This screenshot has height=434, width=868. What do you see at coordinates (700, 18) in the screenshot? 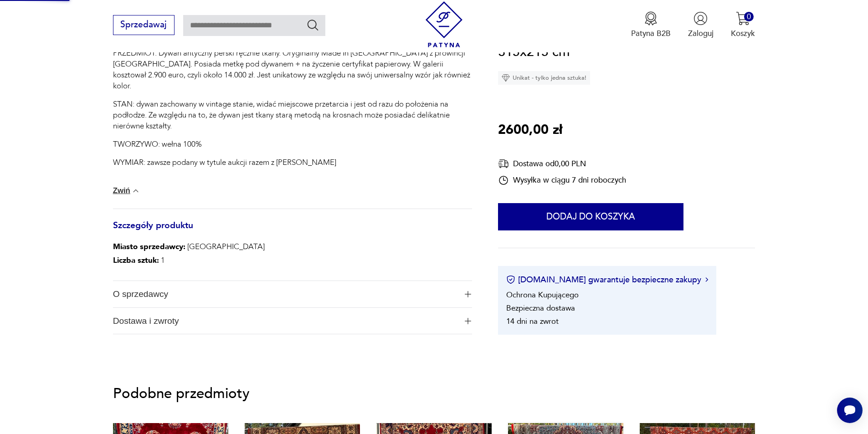
I see `img: Ikonka użytkownika` at bounding box center [700, 18].